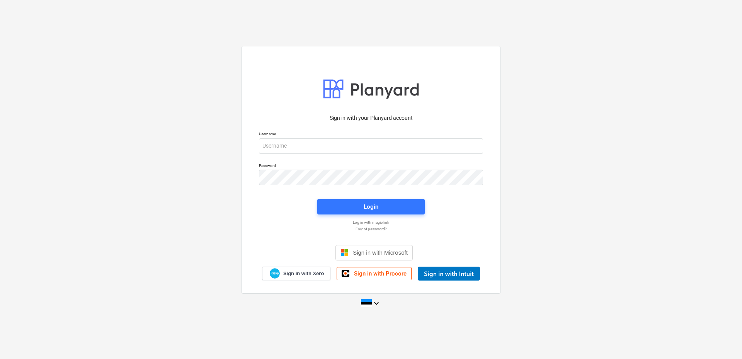 The width and height of the screenshot is (742, 359). Describe the element at coordinates (275, 273) in the screenshot. I see `img: Xero logo` at that location.